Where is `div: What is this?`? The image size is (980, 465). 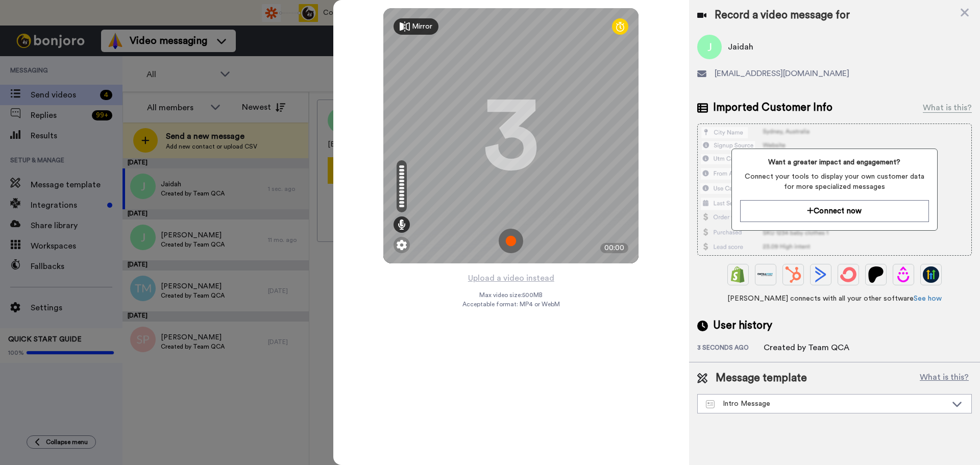
div: What is this? is located at coordinates (948, 107).